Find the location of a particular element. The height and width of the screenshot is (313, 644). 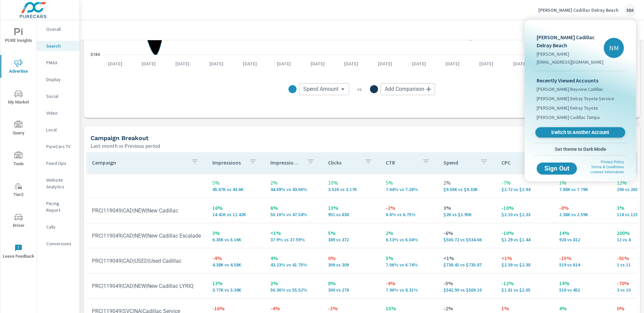

span: Set theme to Dark Mode is located at coordinates (580, 149).